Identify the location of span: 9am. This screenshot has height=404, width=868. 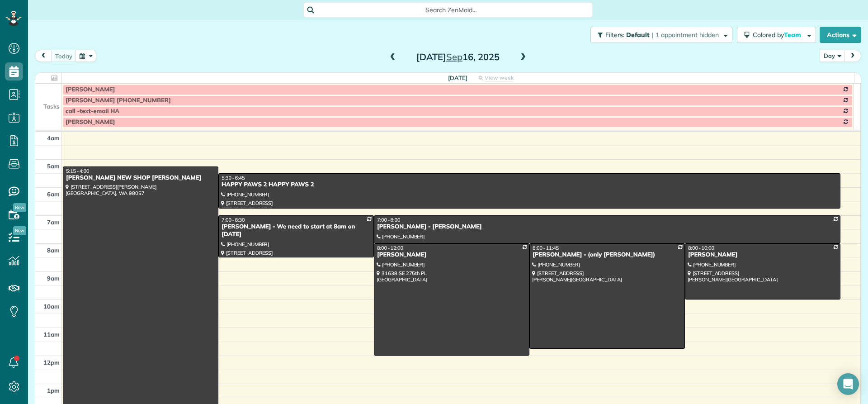
(53, 279).